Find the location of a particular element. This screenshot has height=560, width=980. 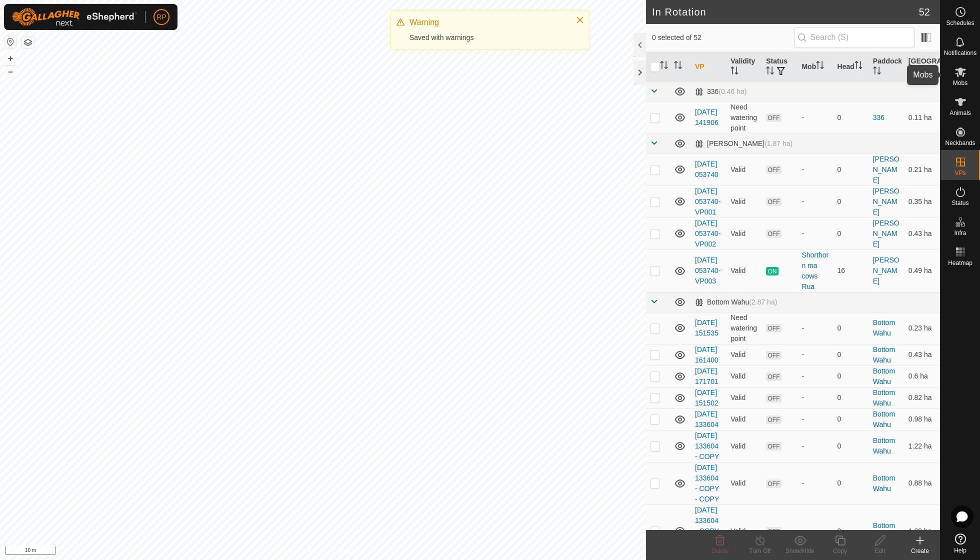

span: Help is located at coordinates (959, 551).